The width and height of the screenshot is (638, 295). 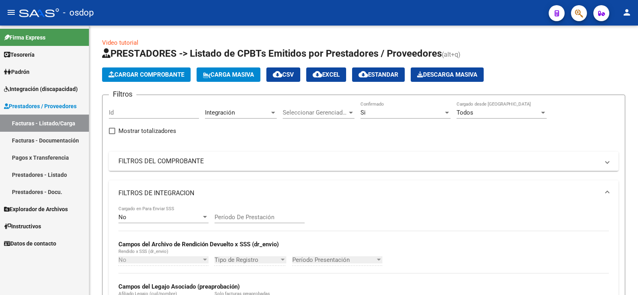 What do you see at coordinates (447, 75) in the screenshot?
I see `span: Descarga Masiva` at bounding box center [447, 75].